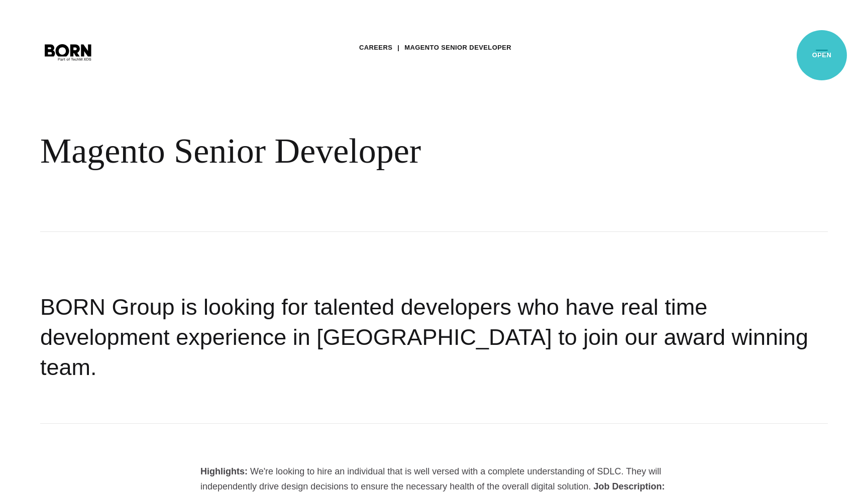  What do you see at coordinates (434, 337) in the screenshot?
I see `h2: BORN Group is looking for talented developers who have real time development experience in [GEOGR...` at bounding box center [434, 337].